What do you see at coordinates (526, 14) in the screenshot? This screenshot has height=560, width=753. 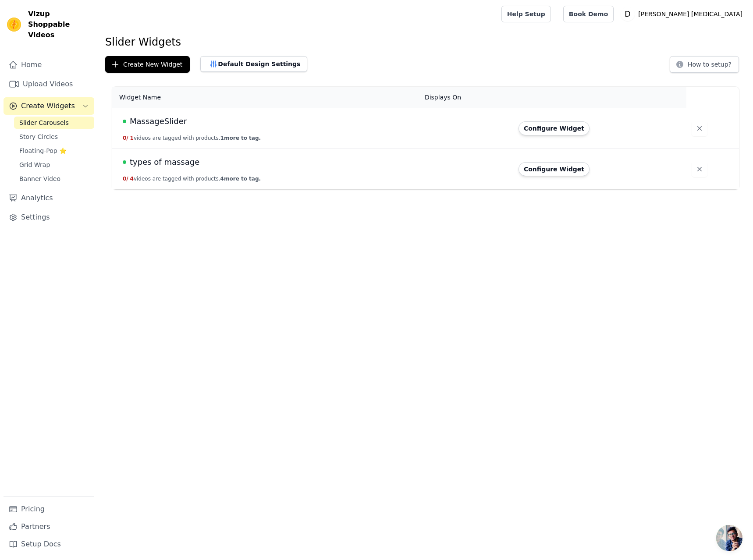 I see `a: Help Setup` at bounding box center [526, 14].